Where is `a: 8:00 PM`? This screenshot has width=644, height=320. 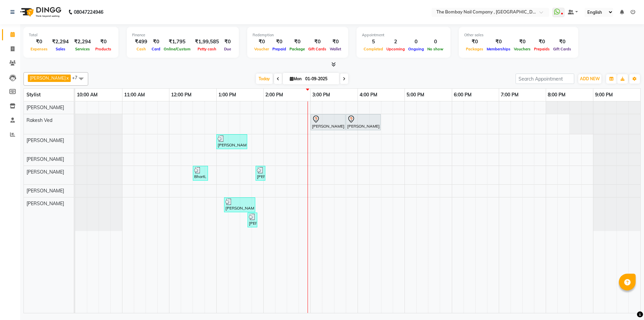
a: 8:00 PM is located at coordinates (557, 95).